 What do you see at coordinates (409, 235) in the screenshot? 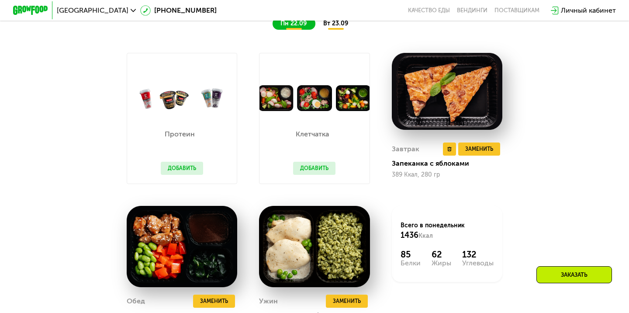
I see `span: 1436` at bounding box center [409, 235].